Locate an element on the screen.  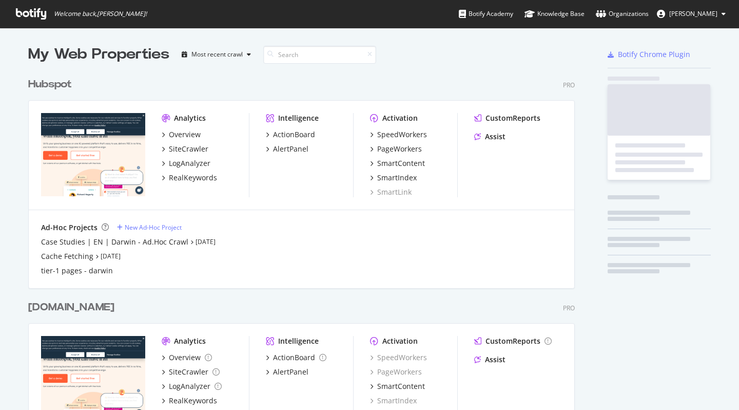
a: SmartLink is located at coordinates (391, 192).